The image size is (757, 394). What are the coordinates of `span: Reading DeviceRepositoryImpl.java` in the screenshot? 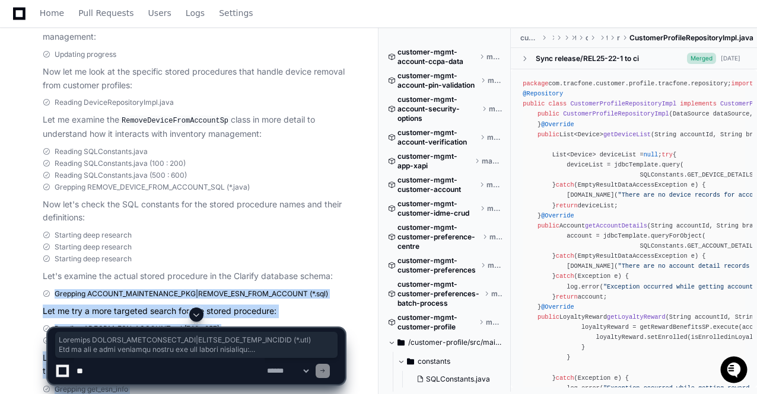 It's located at (114, 103).